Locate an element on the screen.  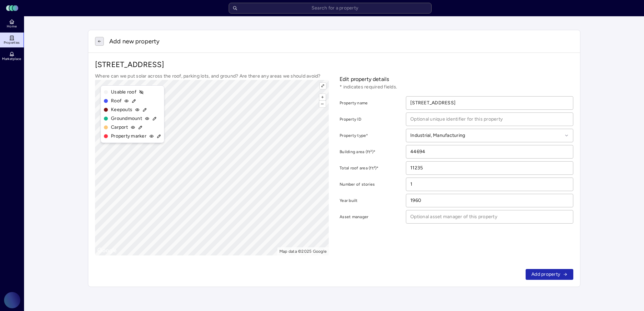
input: Optional unique identifier for this property is located at coordinates (489, 119).